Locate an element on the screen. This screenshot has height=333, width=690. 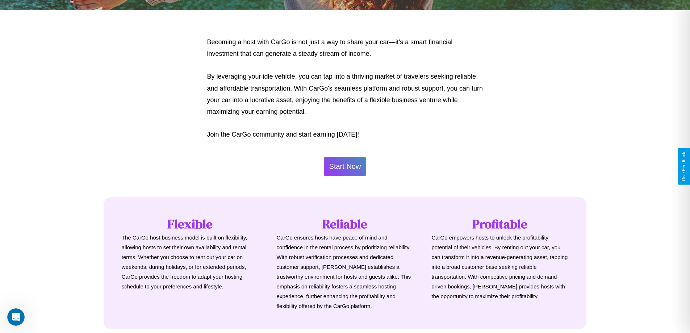
p: The CarGo host business model is built on flexibility, allowing hosts to set their own availabili... is located at coordinates (190, 262).